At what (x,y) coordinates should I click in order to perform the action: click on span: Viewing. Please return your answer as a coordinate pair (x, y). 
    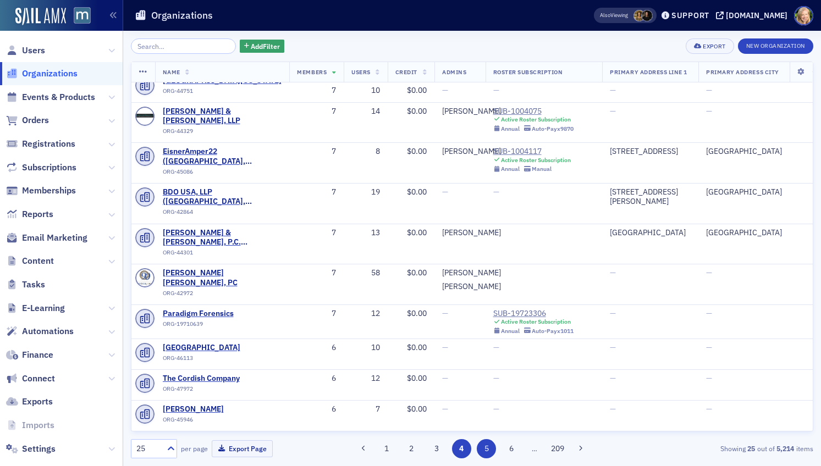
    Looking at the image, I should click on (614, 15).